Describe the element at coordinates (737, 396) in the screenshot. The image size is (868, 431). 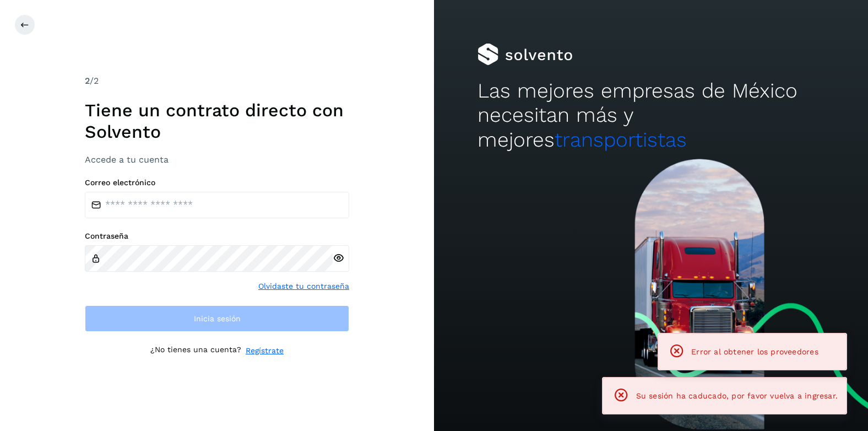
I see `span: Su sesión ha caducado, por favor vuelva a ingresar.` at that location.